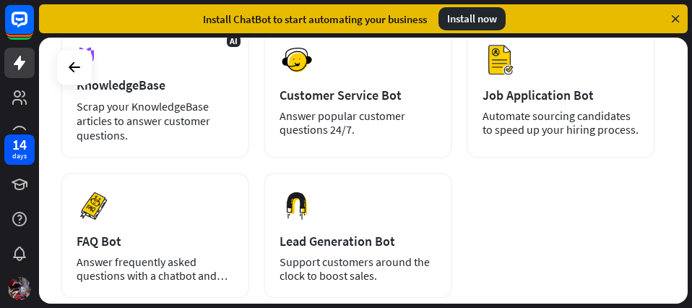 The width and height of the screenshot is (692, 308). I want to click on span: AI, so click(233, 41).